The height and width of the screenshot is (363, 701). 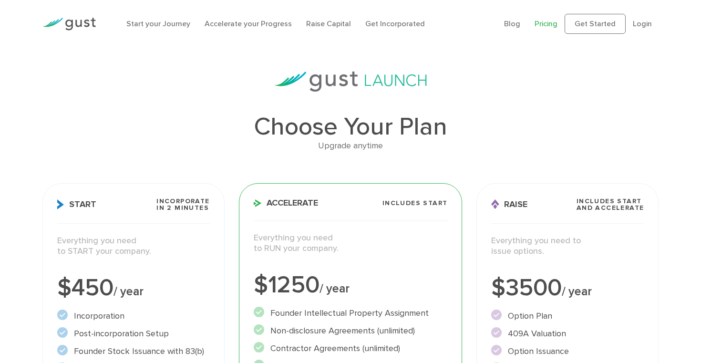 I want to click on span: Start, so click(x=77, y=204).